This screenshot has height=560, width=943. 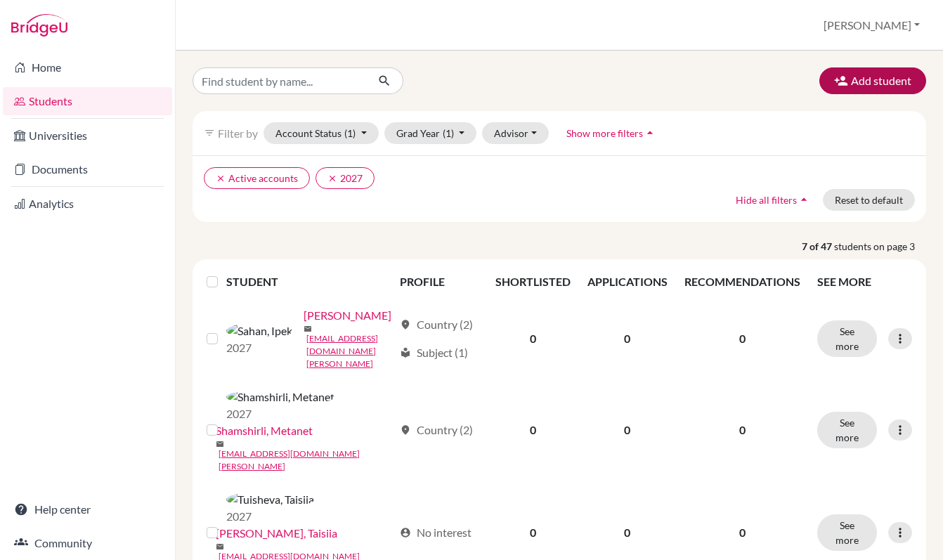 I want to click on span: Show more filters, so click(x=604, y=133).